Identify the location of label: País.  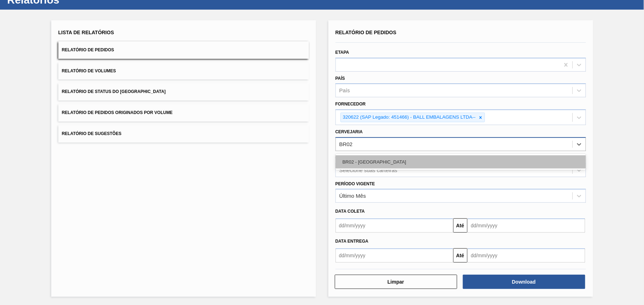
(340, 78).